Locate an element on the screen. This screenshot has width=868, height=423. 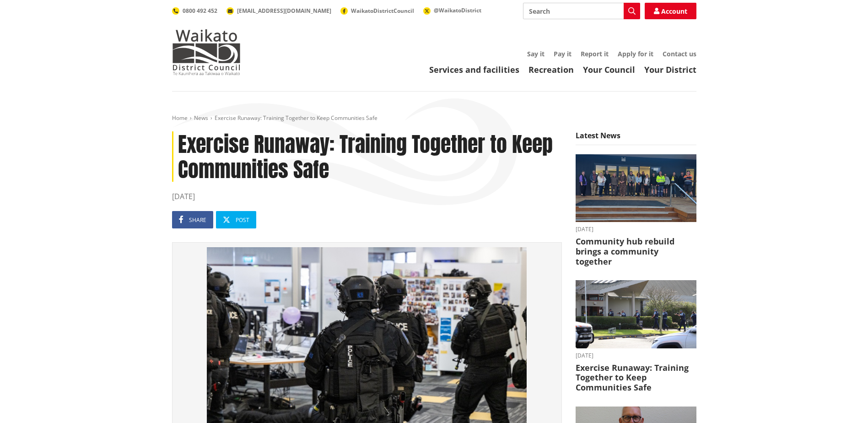
a: Post is located at coordinates (236, 220).